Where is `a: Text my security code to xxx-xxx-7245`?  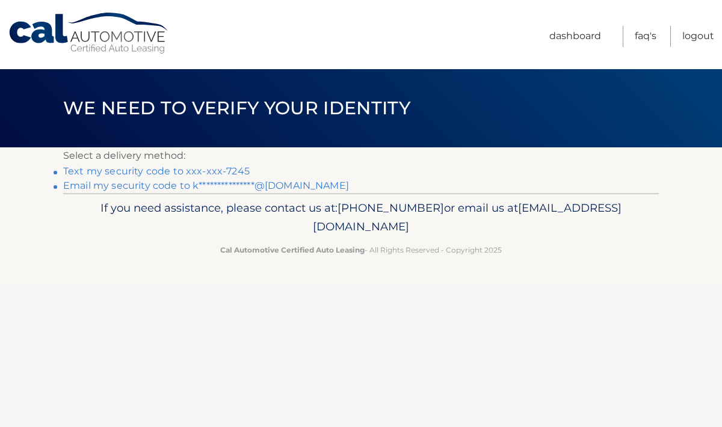
a: Text my security code to xxx-xxx-7245 is located at coordinates (156, 171).